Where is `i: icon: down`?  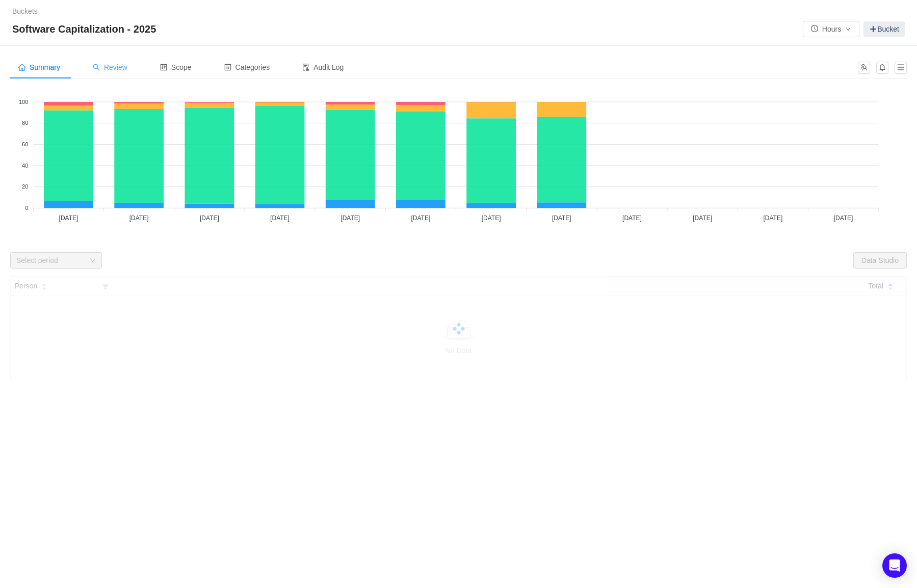
i: icon: down is located at coordinates (93, 261).